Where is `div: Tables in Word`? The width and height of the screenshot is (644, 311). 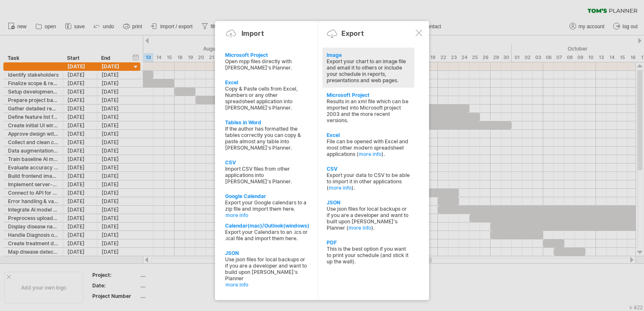 div: Tables in Word is located at coordinates (267, 122).